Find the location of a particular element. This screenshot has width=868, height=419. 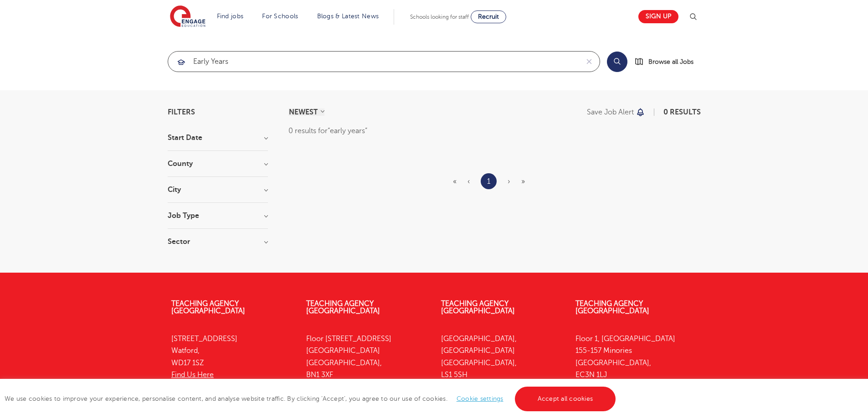

span: 0 results is located at coordinates (682, 112).